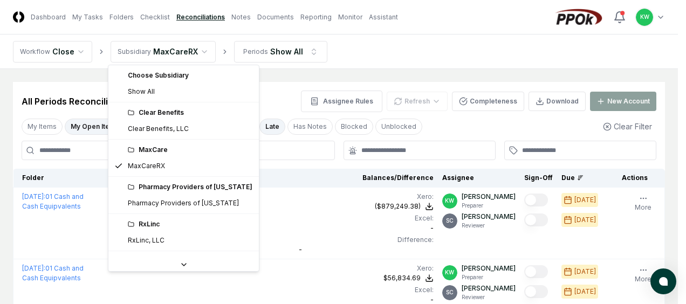 The height and width of the screenshot is (304, 686). Describe the element at coordinates (190, 261) in the screenshot. I see `div: Stratos` at that location.